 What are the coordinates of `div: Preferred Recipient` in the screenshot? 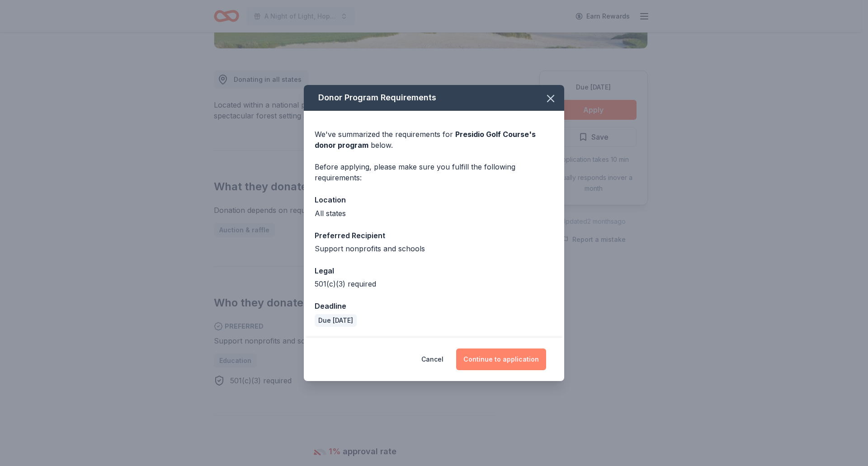 It's located at (434, 235).